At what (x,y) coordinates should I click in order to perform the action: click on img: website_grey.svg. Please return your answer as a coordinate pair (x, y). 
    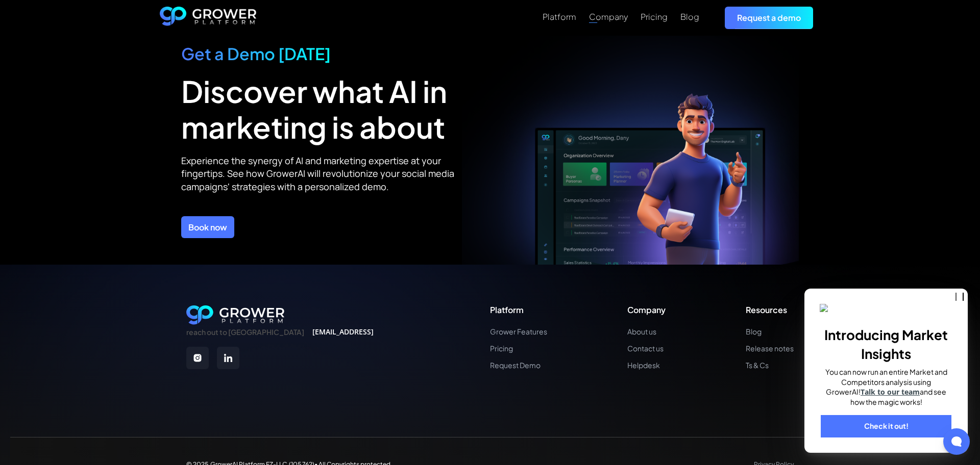
    Looking at the image, I should click on (20, 31).